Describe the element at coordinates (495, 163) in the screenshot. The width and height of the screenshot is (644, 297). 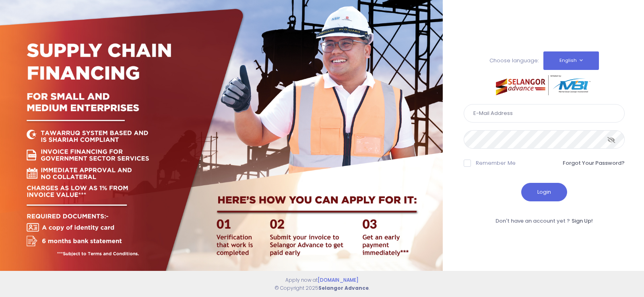
I see `label: Remember Me` at that location.